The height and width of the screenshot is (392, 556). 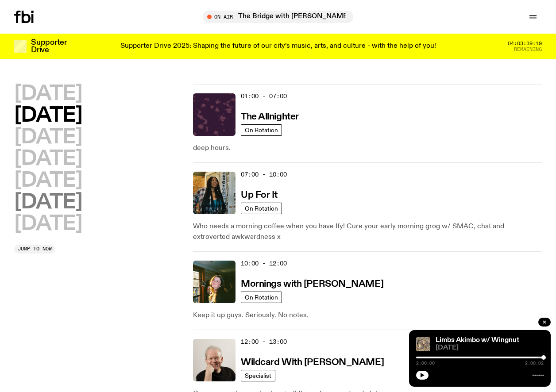 What do you see at coordinates (35, 249) in the screenshot?
I see `button: Jump to now` at bounding box center [35, 249].